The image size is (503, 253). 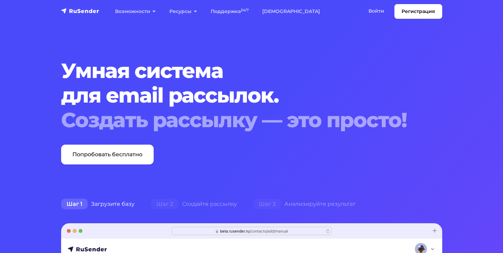 I want to click on div: Создать рассылку — это просто!, so click(x=235, y=120).